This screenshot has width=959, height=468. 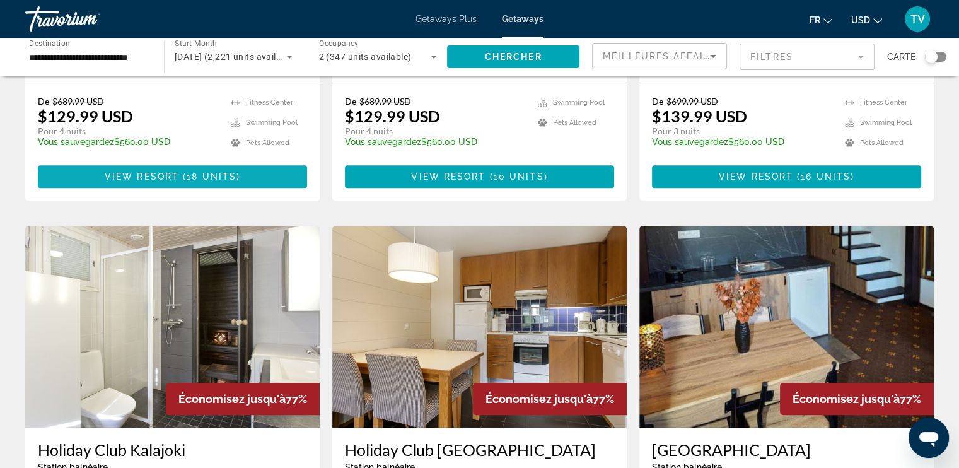 What do you see at coordinates (742, 131) in the screenshot?
I see `p: Pour 3 nuits` at bounding box center [742, 131].